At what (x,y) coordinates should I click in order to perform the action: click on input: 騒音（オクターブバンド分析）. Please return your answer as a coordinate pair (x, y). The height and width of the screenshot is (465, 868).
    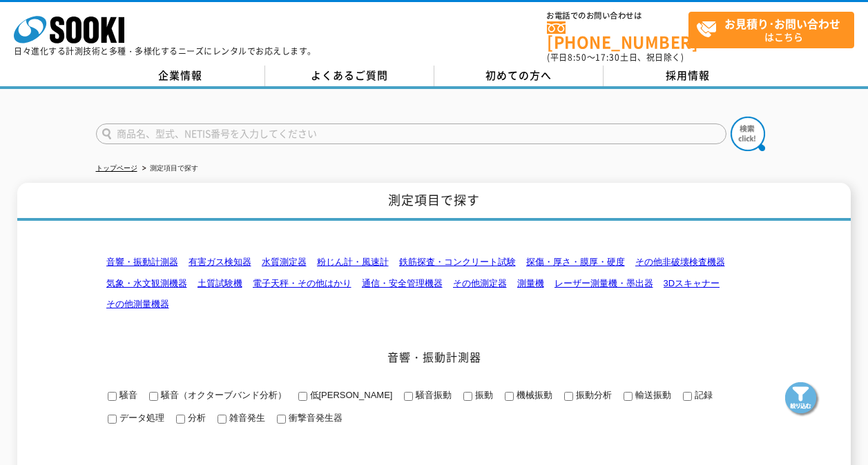
    Looking at the image, I should click on (153, 396).